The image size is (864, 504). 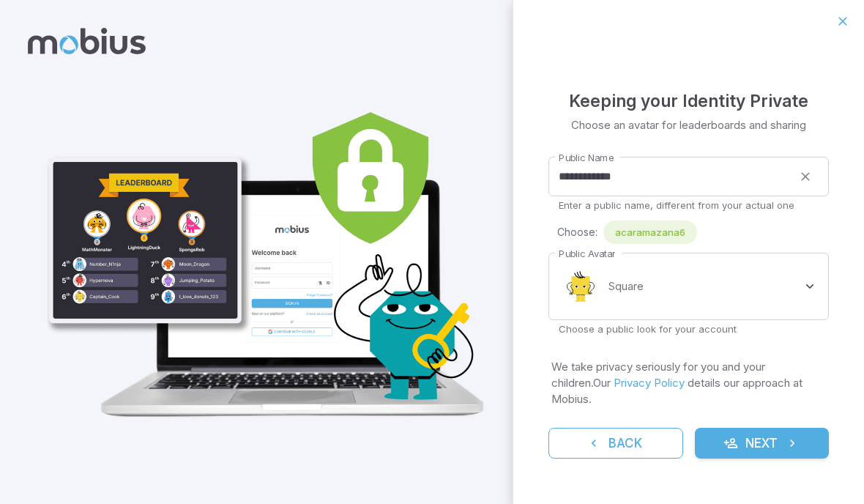 I want to click on button: Back, so click(x=616, y=443).